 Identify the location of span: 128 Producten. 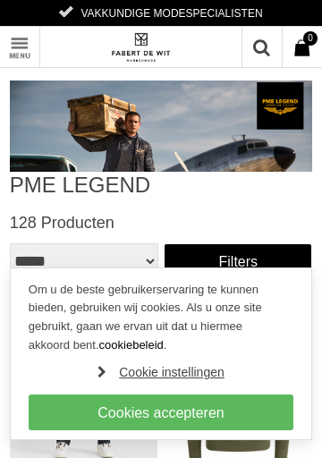
(62, 223).